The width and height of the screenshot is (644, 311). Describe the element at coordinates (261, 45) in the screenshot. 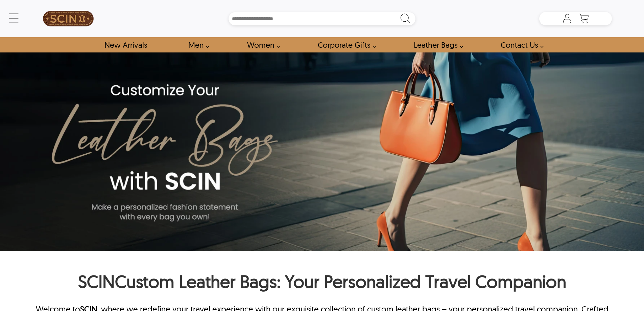

I see `a: Shop Women Leather Jackets` at that location.